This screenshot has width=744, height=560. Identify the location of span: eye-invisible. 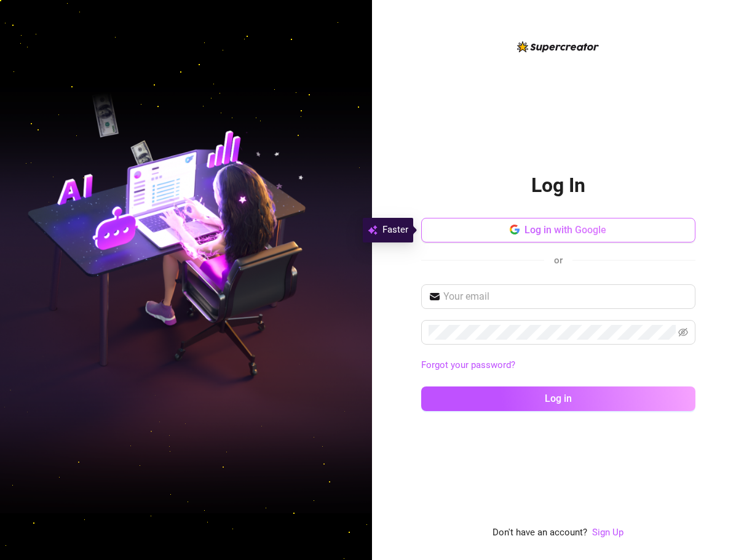
(683, 332).